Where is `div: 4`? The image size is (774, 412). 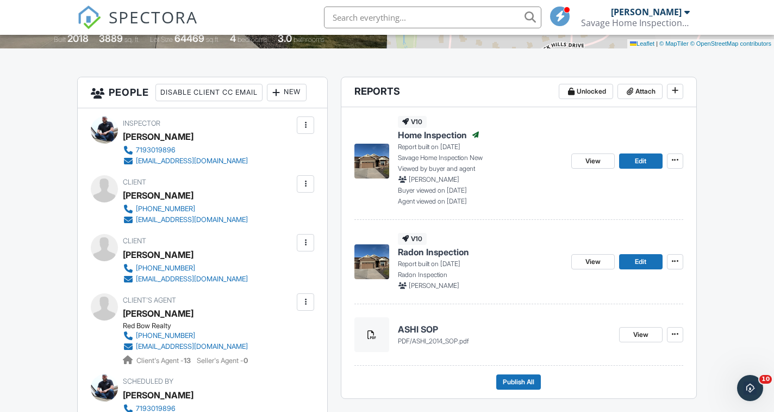
div: 4 is located at coordinates (233, 38).